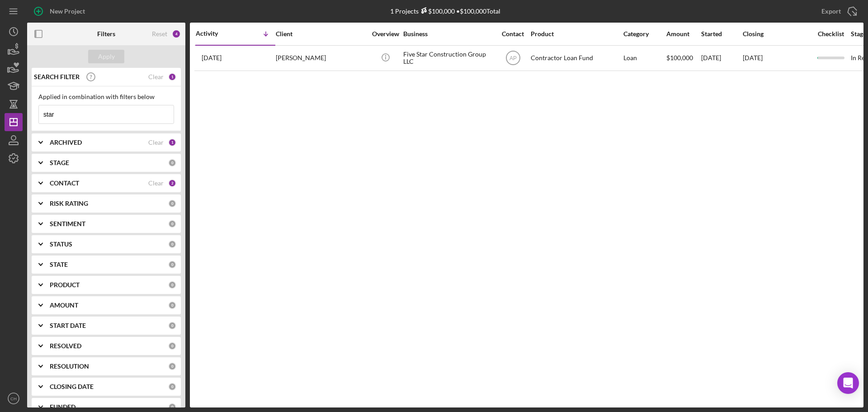  Describe the element at coordinates (106, 34) in the screenshot. I see `b: Filters` at that location.